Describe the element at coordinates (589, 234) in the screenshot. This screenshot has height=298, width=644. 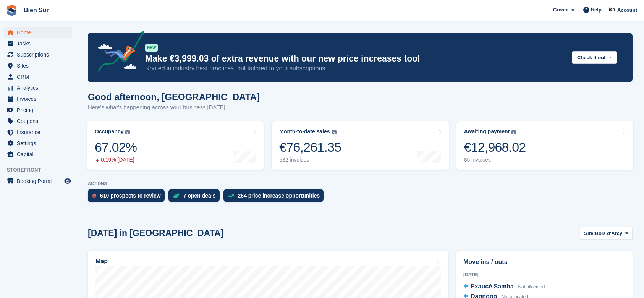
I see `span: Site:` at that location.